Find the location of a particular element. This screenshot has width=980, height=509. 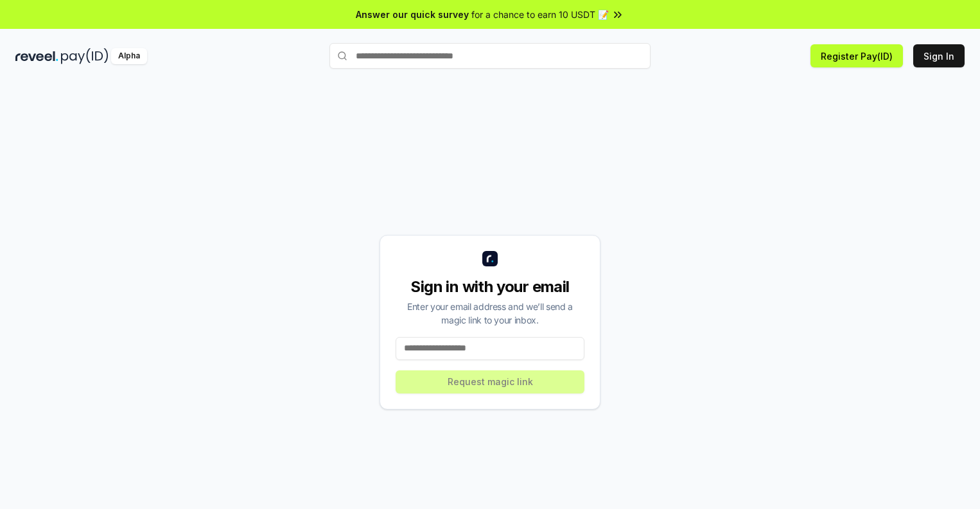

div: Enter your email address and we’ll send a magic link to your inbox. is located at coordinates (490, 314).